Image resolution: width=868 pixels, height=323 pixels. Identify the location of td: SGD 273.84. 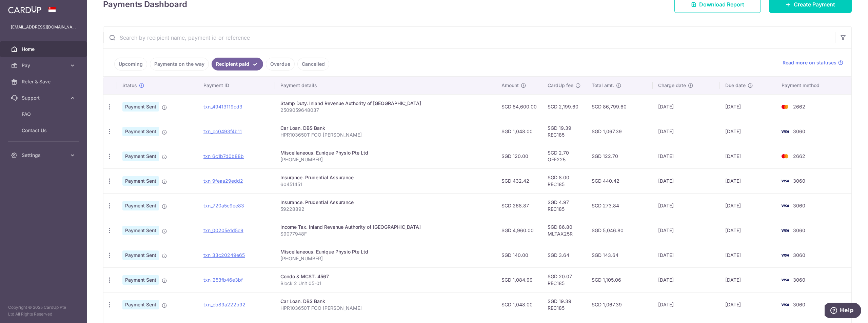
(619, 206).